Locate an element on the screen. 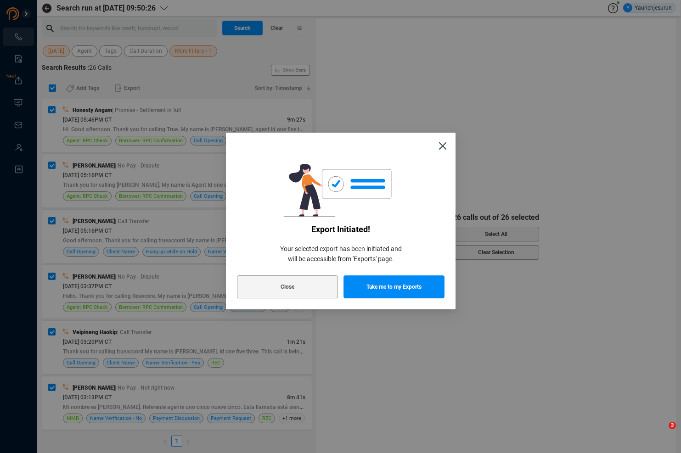  span: Close is located at coordinates (287, 287).